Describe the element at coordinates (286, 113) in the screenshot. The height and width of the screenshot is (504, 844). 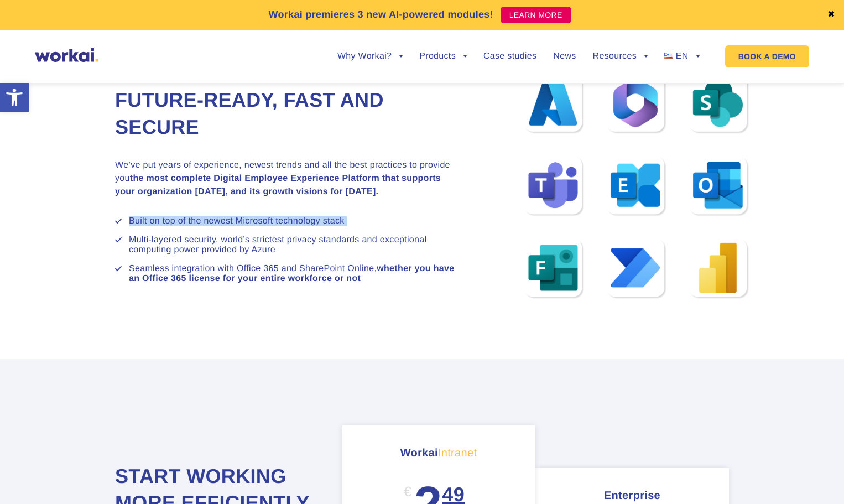
I see `h2: Future-ready, fast and secure` at that location.